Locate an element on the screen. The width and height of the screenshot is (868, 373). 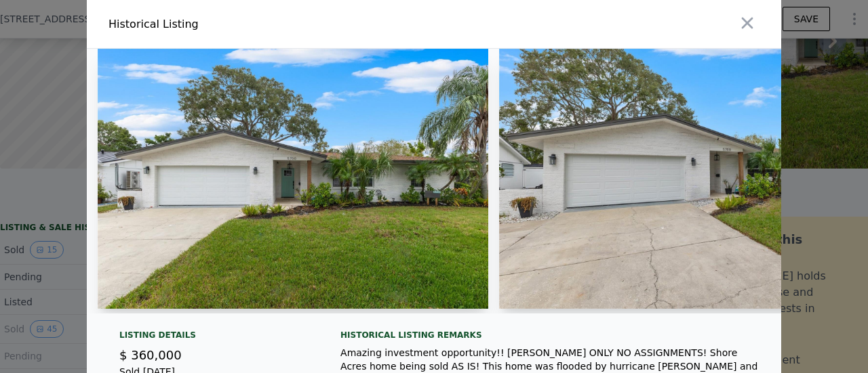
div: Historical Listing remarks is located at coordinates (550, 335).